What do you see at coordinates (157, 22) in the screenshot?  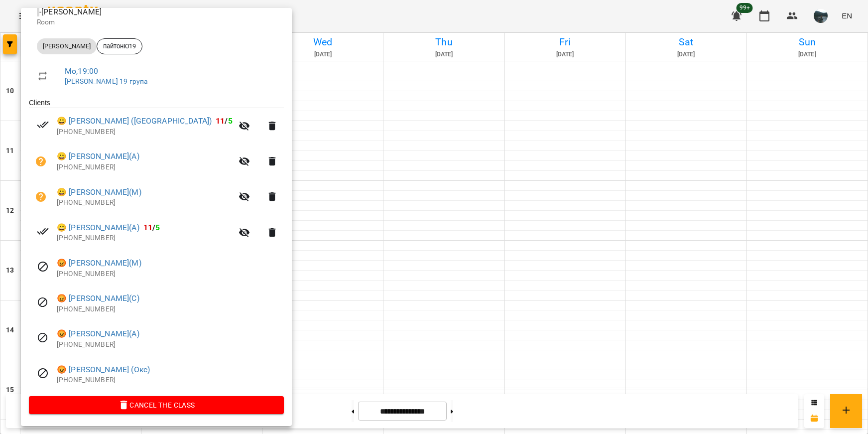 I see `p: Room` at bounding box center [157, 22].